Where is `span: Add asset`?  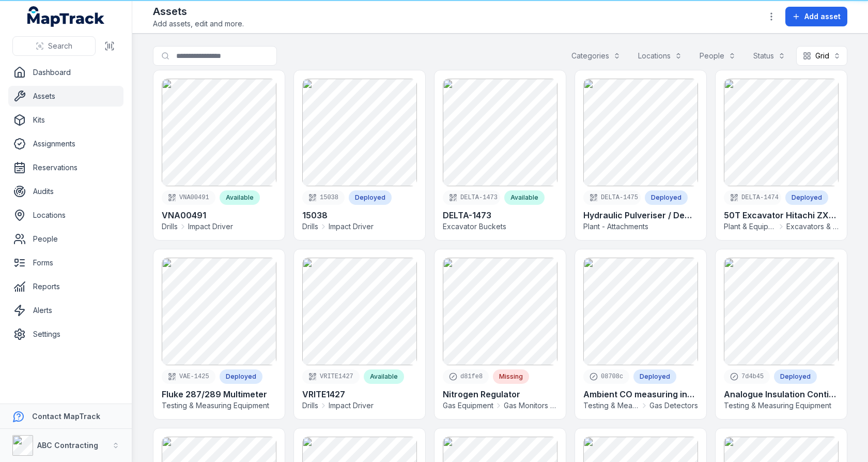 span: Add asset is located at coordinates (823, 17).